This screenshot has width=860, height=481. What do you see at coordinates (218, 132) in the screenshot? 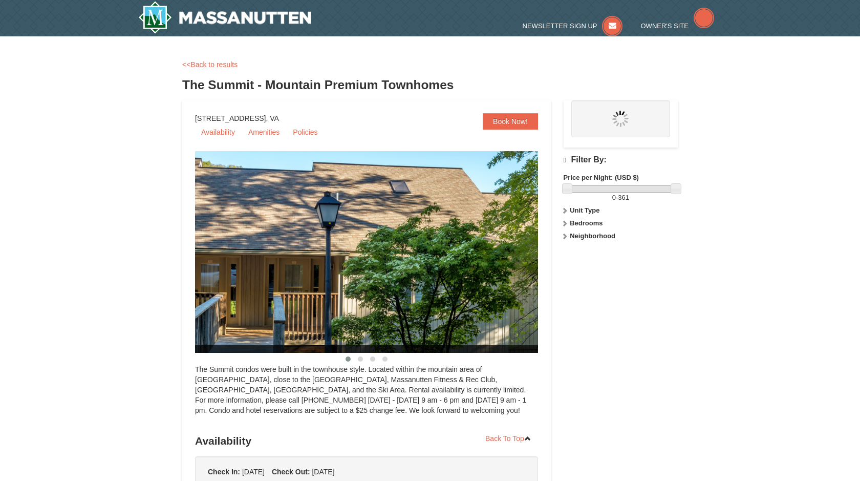
I see `a: Availability` at bounding box center [218, 132].